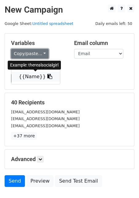  Describe the element at coordinates (40, 181) in the screenshot. I see `a: Preview` at that location.